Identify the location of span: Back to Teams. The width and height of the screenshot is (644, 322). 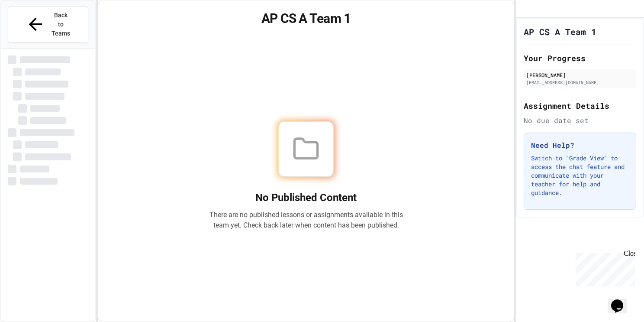
(61, 24).